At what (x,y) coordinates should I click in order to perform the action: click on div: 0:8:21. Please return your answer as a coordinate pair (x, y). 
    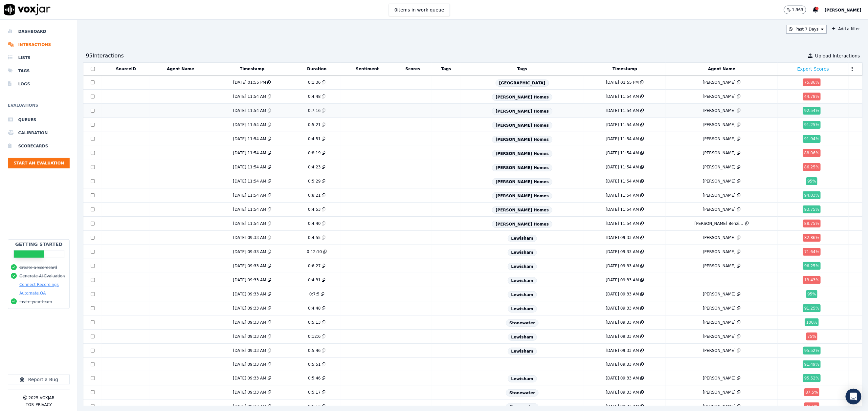
    Looking at the image, I should click on (314, 196).